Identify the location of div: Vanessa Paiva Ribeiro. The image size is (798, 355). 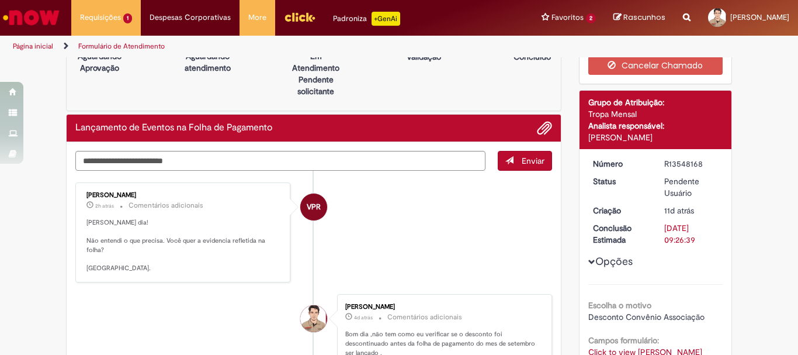
(314, 207).